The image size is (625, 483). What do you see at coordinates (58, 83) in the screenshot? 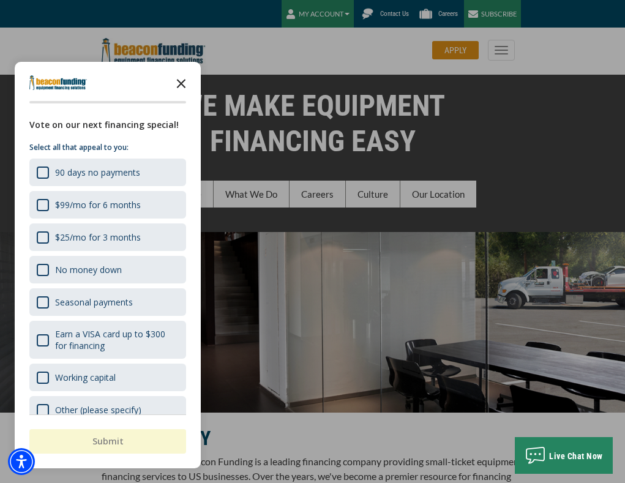
I see `img: Company logo` at bounding box center [58, 83].